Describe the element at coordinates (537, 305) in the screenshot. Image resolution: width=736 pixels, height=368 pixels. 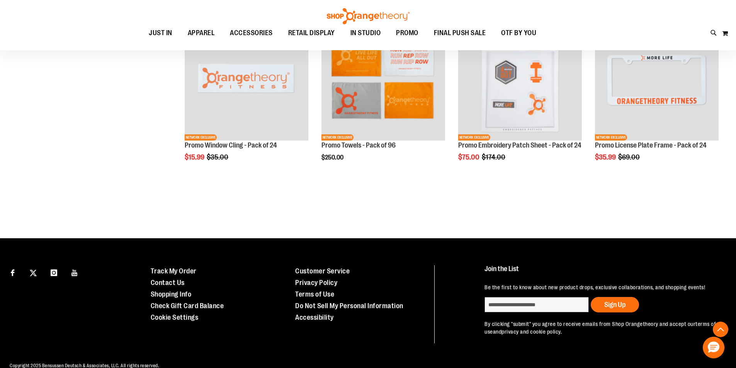
I see `input: enter email` at that location.